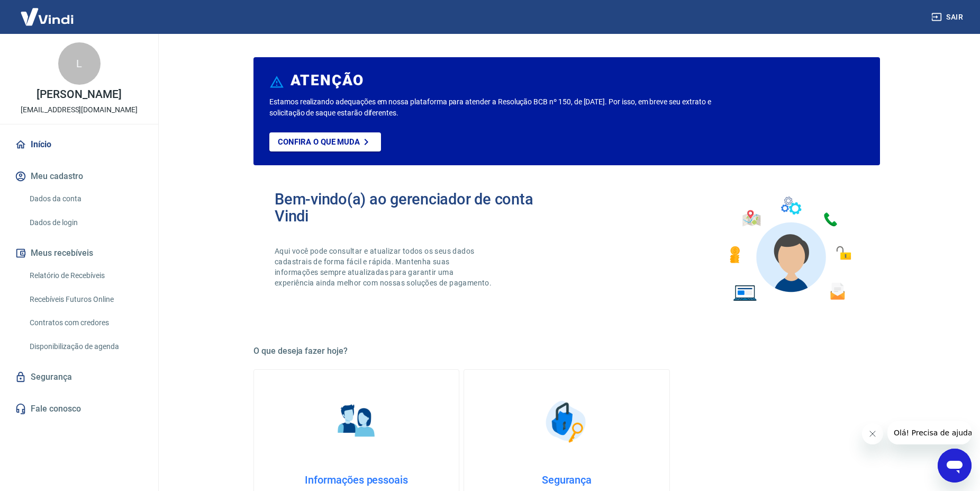 The height and width of the screenshot is (491, 980). I want to click on img: Segurança, so click(567, 421).